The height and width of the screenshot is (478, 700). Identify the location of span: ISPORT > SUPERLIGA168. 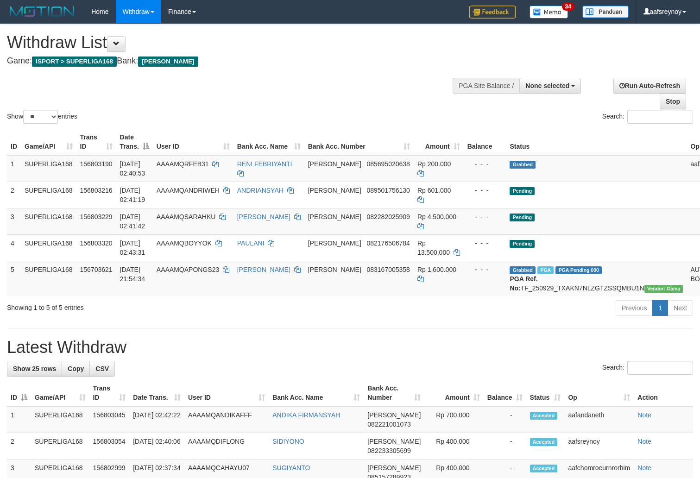
(74, 62).